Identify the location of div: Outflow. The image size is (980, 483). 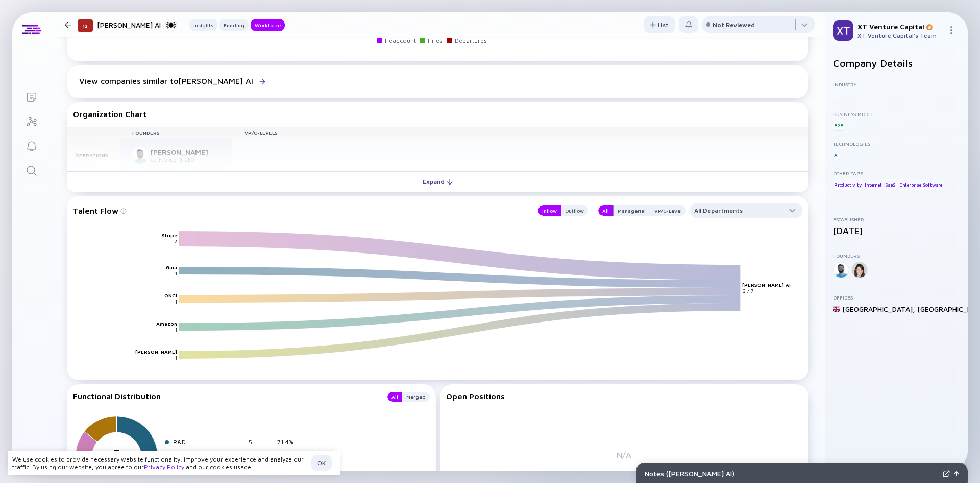
(574, 211).